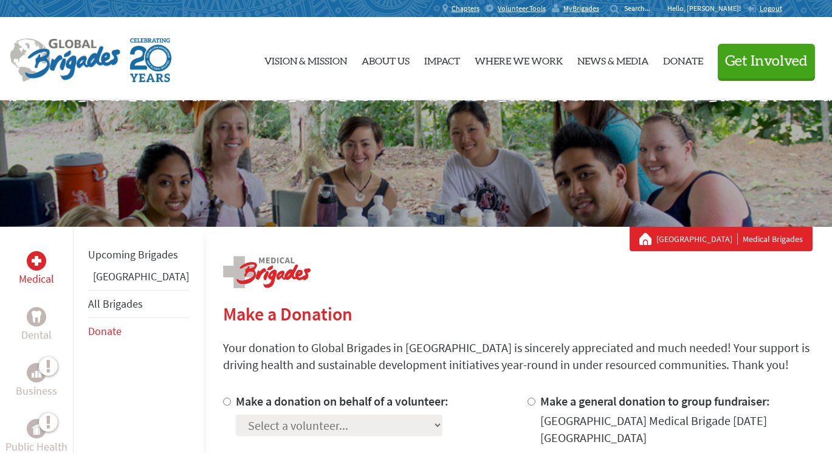 Image resolution: width=832 pixels, height=453 pixels. Describe the element at coordinates (36, 335) in the screenshot. I see `p: Dental` at that location.